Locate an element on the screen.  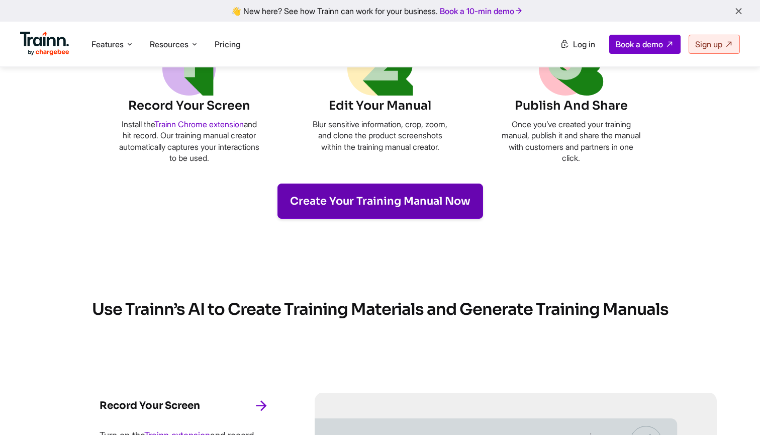
a: Trainn Chrome extension is located at coordinates (199, 124).